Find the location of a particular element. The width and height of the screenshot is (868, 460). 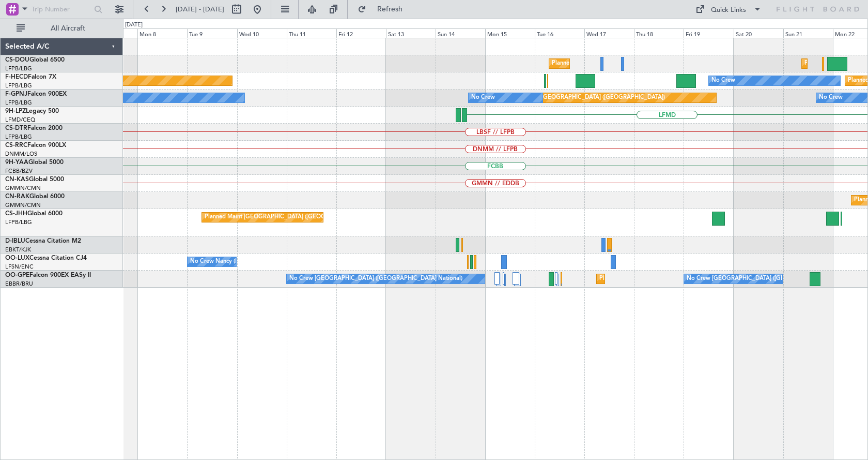

span: Refresh is located at coordinates (391, 9).